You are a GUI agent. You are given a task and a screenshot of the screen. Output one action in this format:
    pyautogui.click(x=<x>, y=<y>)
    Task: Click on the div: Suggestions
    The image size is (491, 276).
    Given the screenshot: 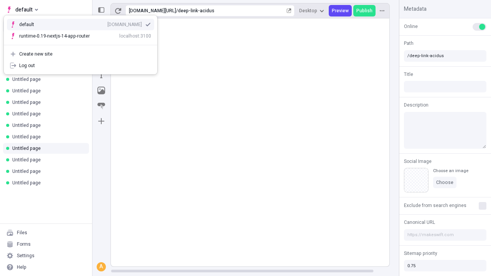 What is the action you would take?
    pyautogui.click(x=81, y=30)
    